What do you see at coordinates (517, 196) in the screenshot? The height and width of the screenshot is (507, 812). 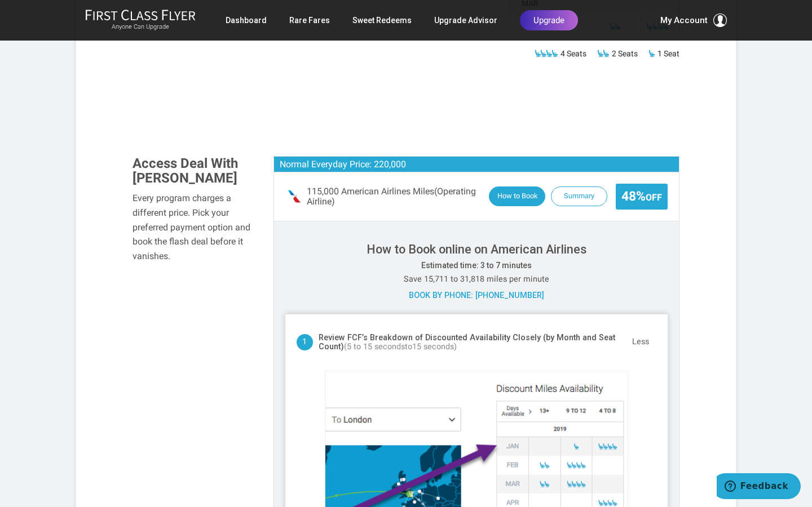 I see `button: How to Book` at bounding box center [517, 196].